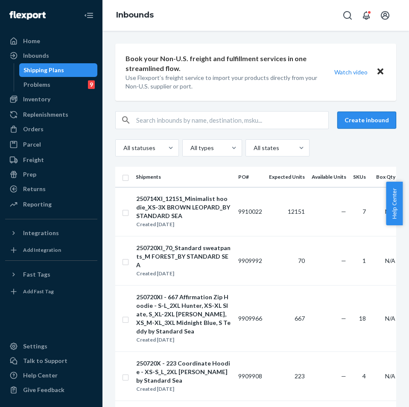  I want to click on div: Fast Tags, so click(37, 274).